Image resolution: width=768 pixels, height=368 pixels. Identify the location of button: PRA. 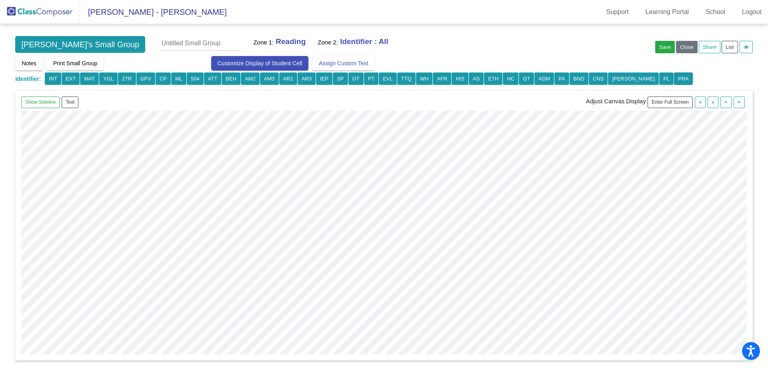
(683, 78).